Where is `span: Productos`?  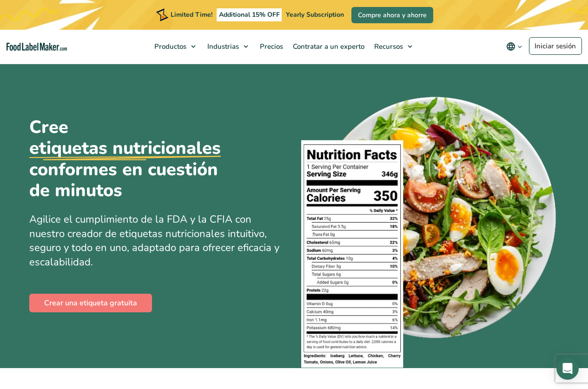
span: Productos is located at coordinates (170, 46).